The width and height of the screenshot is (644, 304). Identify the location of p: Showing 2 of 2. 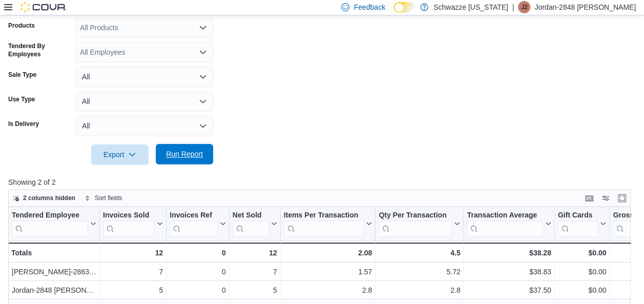
(322, 183).